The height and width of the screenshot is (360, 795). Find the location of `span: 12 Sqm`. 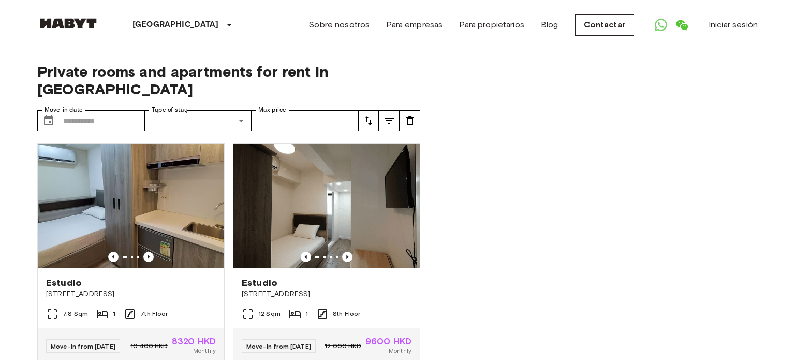

span: 12 Sqm is located at coordinates (269, 314).